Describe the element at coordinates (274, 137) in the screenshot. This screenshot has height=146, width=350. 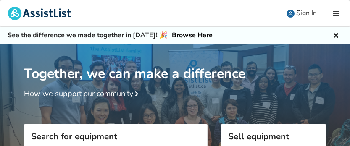
I see `h3: Sell equipment` at that location.